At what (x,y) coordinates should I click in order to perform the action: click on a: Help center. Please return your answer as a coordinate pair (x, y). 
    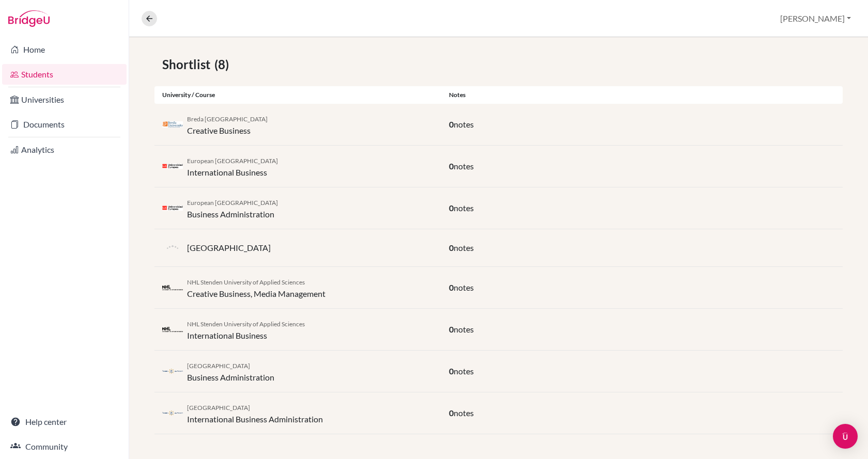
    Looking at the image, I should click on (64, 422).